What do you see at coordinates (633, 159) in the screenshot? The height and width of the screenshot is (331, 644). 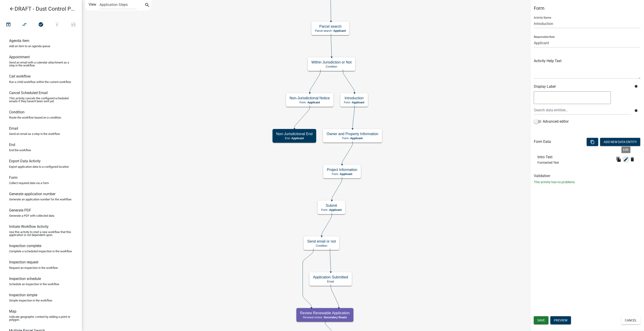 I see `wm-modal-confirm: Delete` at bounding box center [633, 159].